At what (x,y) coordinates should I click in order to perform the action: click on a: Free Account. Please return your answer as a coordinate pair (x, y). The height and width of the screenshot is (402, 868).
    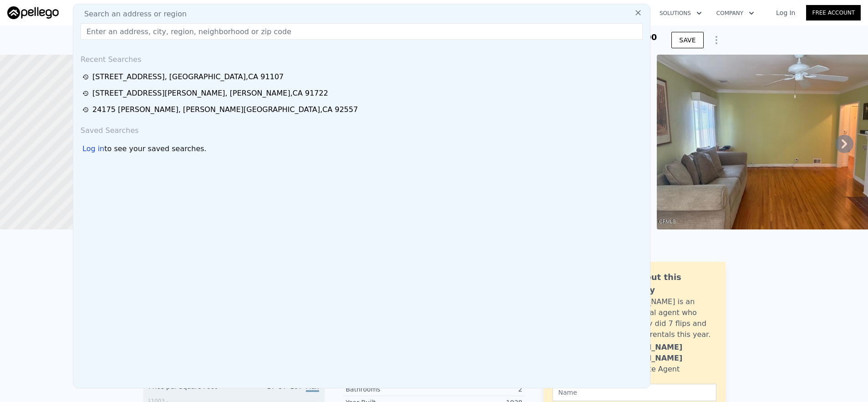
    Looking at the image, I should click on (834, 13).